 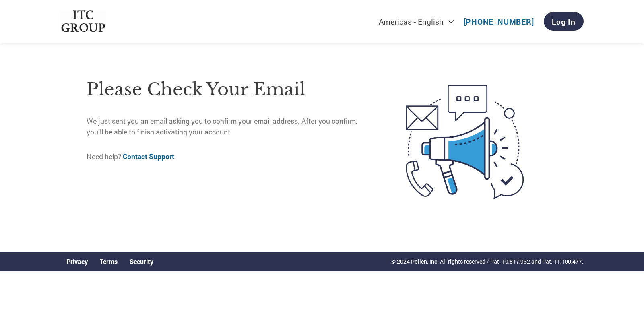 I want to click on a: Privacy, so click(x=77, y=262).